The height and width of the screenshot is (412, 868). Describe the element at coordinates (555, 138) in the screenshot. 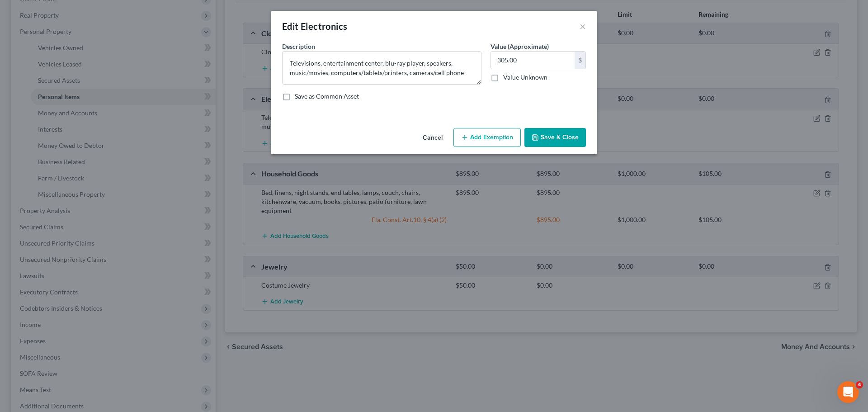

I see `button: Save & Close` at that location.